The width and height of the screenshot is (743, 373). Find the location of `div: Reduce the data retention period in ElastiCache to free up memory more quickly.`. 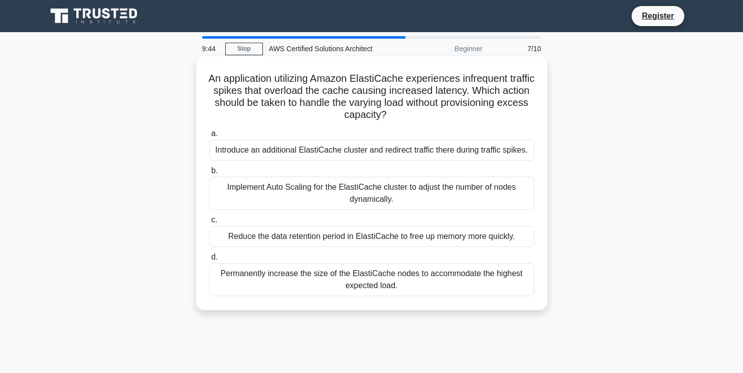

div: Reduce the data retention period in ElastiCache to free up memory more quickly. is located at coordinates (372, 236).